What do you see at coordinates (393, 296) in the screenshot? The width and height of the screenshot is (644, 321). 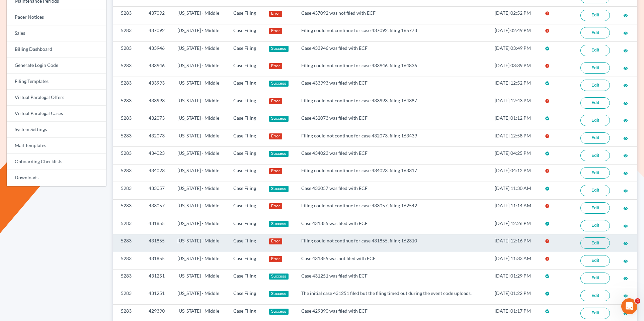 I see `td: The initial case 431251 filed but the filing timed out during the event code uploads.` at bounding box center [393, 296].